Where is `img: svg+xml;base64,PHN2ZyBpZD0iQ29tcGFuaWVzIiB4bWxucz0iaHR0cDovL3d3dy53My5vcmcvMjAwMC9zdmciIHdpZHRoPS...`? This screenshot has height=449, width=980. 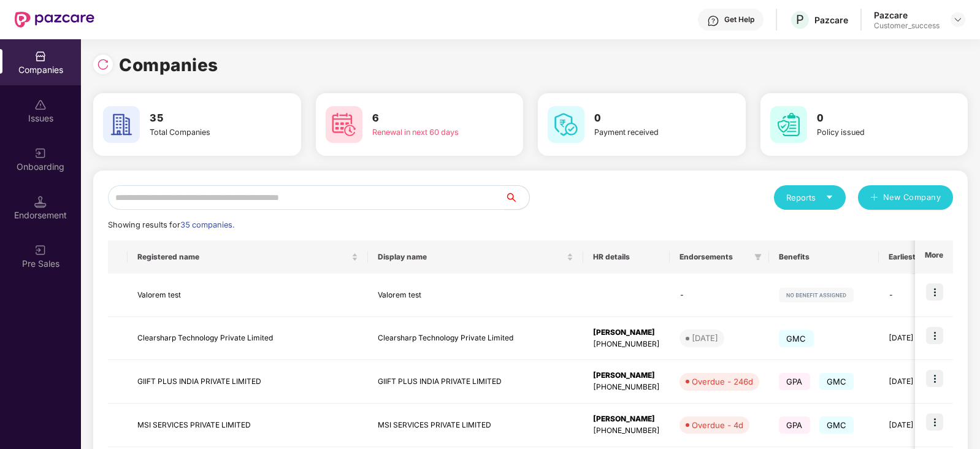 img: svg+xml;base64,PHN2ZyBpZD0iQ29tcGFuaWVzIiB4bWxucz0iaHR0cDovL3d3dy53My5vcmcvMjAwMC9zdmciIHdpZHRoPS... is located at coordinates (41, 57).